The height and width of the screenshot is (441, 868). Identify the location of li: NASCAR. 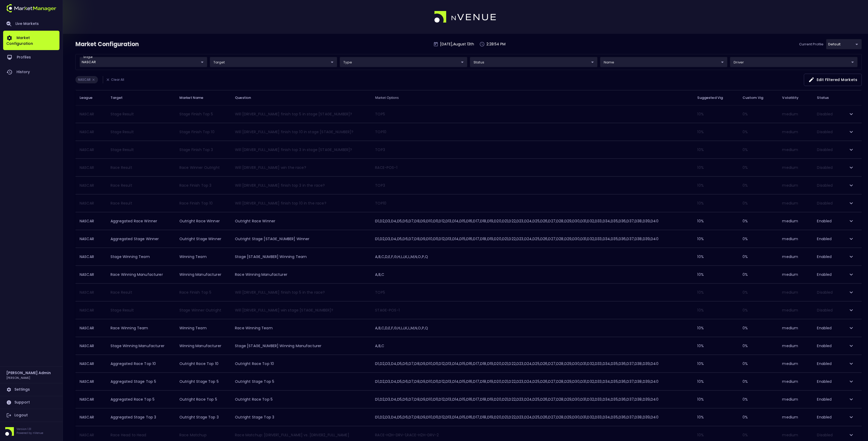
(87, 79).